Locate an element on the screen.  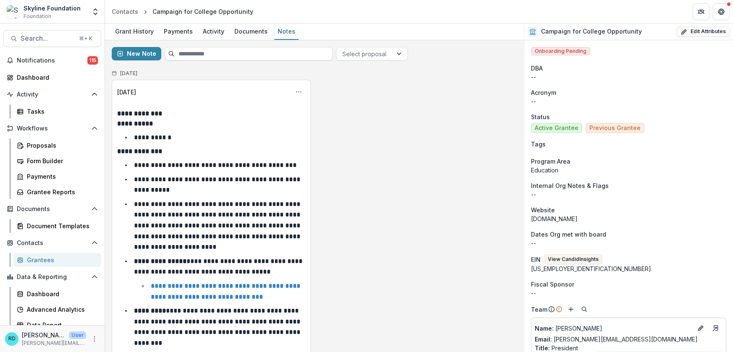
span: Fiscal Sponsor is located at coordinates (552, 284).